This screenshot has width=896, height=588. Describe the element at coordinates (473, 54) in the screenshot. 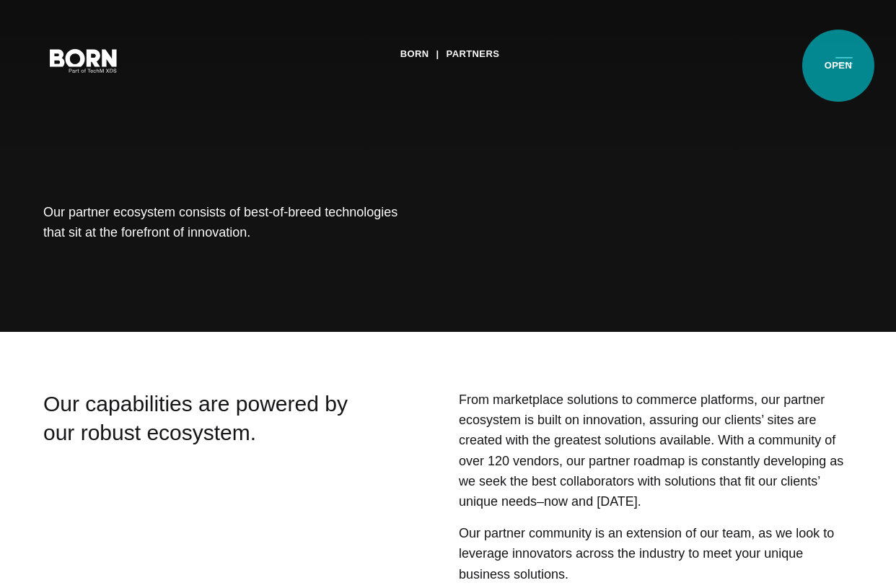

I see `a: Partners` at that location.